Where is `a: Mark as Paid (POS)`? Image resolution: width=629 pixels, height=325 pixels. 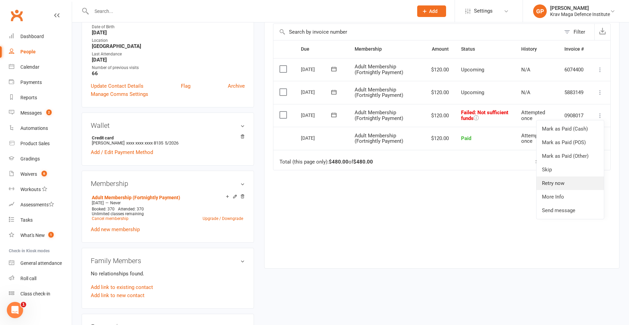 a: Mark as Paid (POS) is located at coordinates (570, 142).